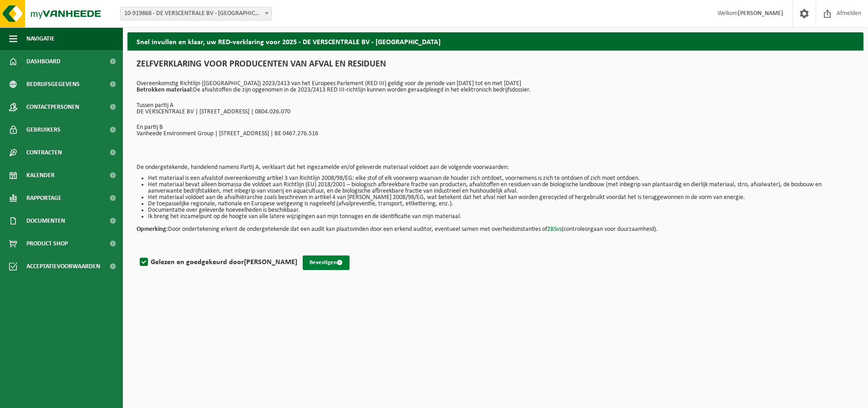 Image resolution: width=868 pixels, height=408 pixels. Describe the element at coordinates (501, 204) in the screenshot. I see `li: De toepasselijke regionale, nationale en Europese wetgeving is nageleefd (afvalpreventie, transpo...` at that location.